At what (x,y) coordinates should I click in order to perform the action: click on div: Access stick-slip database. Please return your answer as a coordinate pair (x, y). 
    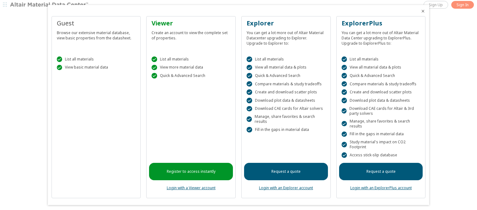
    Looking at the image, I should click on (381, 155).